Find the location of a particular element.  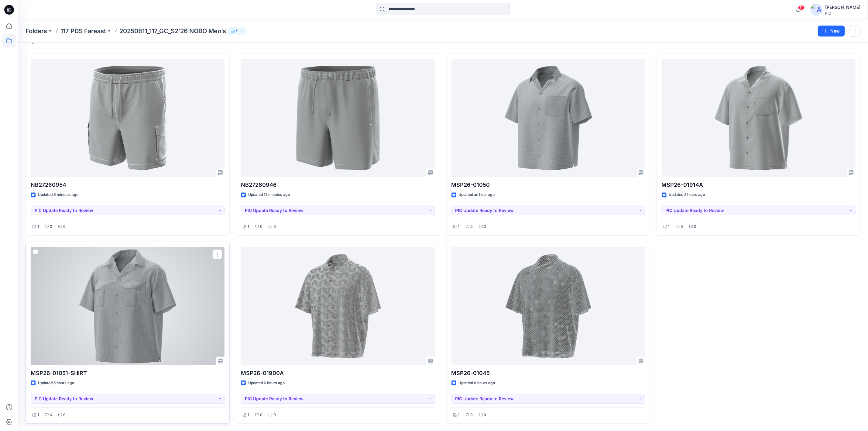

a: 117 PDS Fareast is located at coordinates (83, 31).